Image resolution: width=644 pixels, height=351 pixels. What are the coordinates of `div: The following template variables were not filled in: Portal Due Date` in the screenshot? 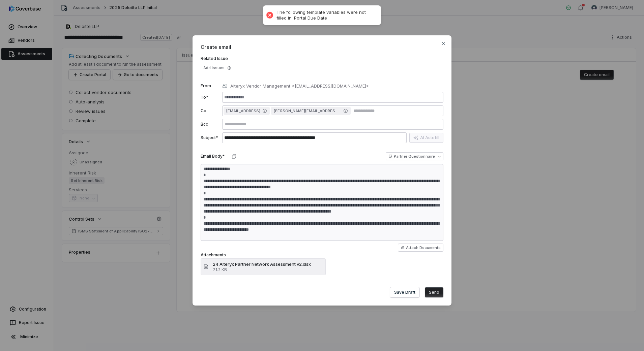 It's located at (325, 15).